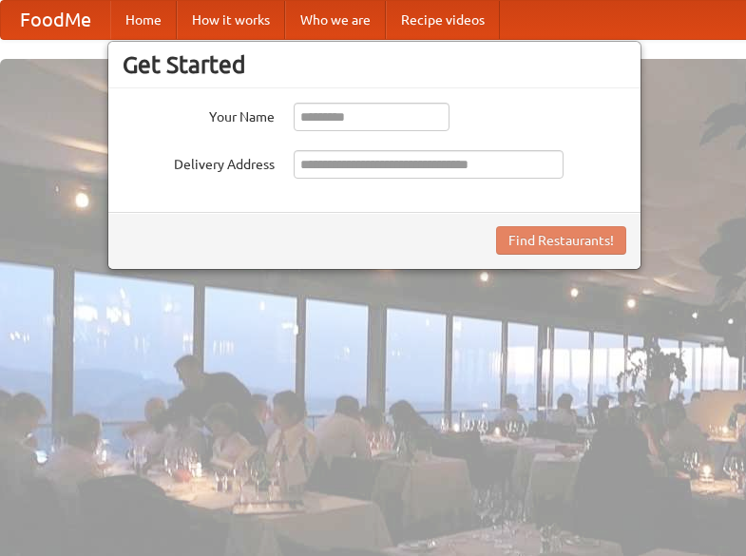  I want to click on a: Home, so click(143, 20).